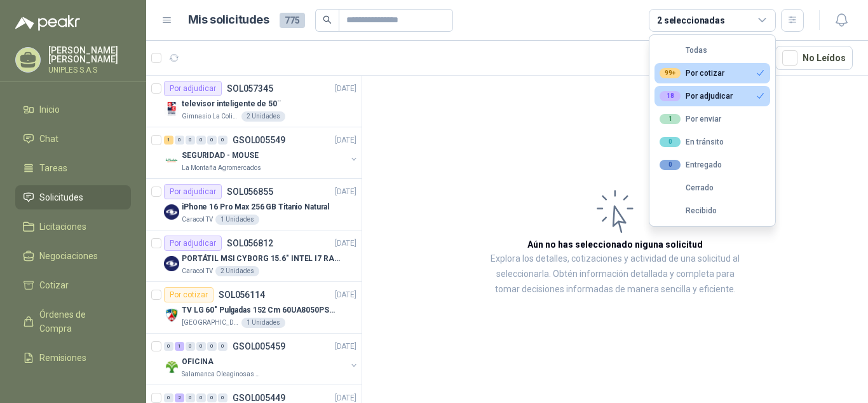 This screenshot has height=403, width=868. Describe the element at coordinates (68, 256) in the screenshot. I see `span: Negociaciones` at that location.